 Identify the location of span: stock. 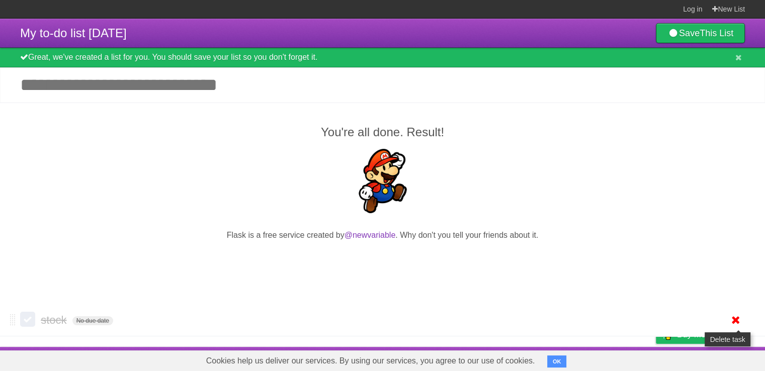
(55, 320).